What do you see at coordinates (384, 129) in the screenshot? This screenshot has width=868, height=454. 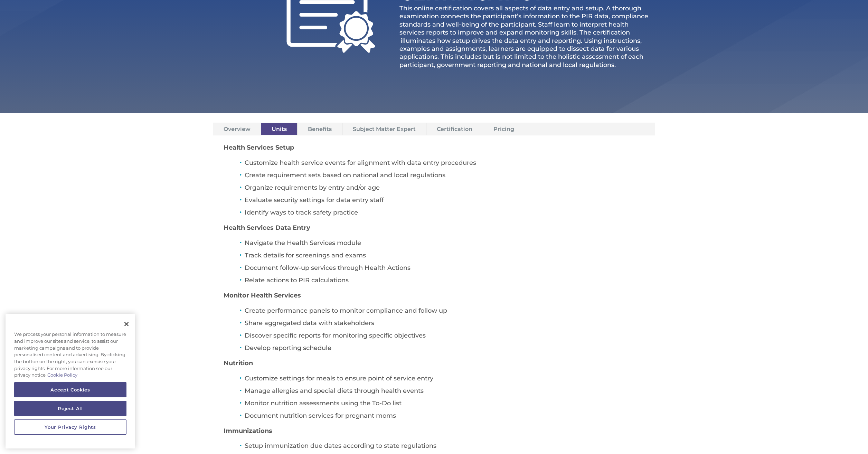 I see `a: Subject Matter Expert` at bounding box center [384, 129].